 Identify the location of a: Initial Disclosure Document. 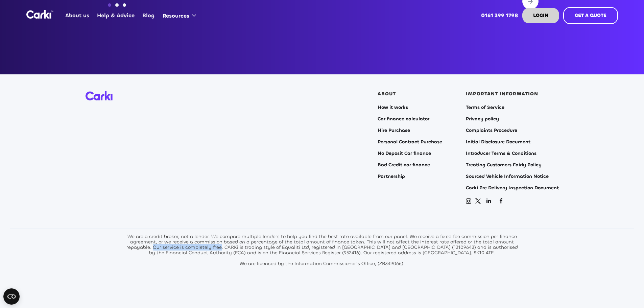
(498, 142).